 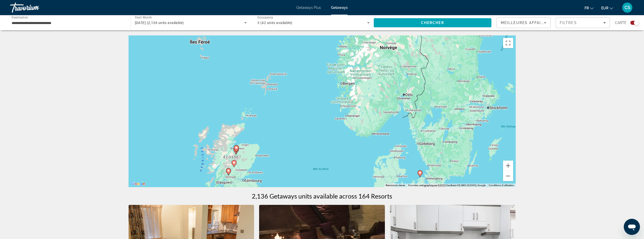 What do you see at coordinates (340, 8) in the screenshot?
I see `span: Getaways` at bounding box center [340, 8].